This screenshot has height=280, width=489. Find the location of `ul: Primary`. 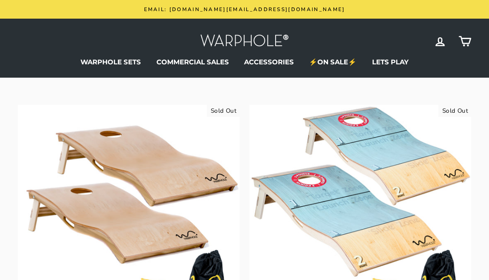

ul: Primary is located at coordinates (244, 62).